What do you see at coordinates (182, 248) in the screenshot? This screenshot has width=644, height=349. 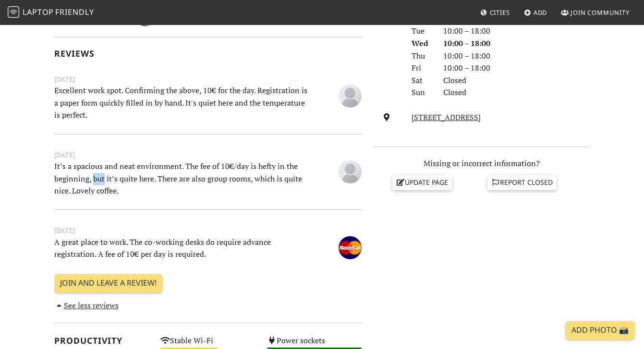 I see `p: A great place to work. The co-working desks do require advance registration. A fee of 10€ per day...` at bounding box center [182, 248].